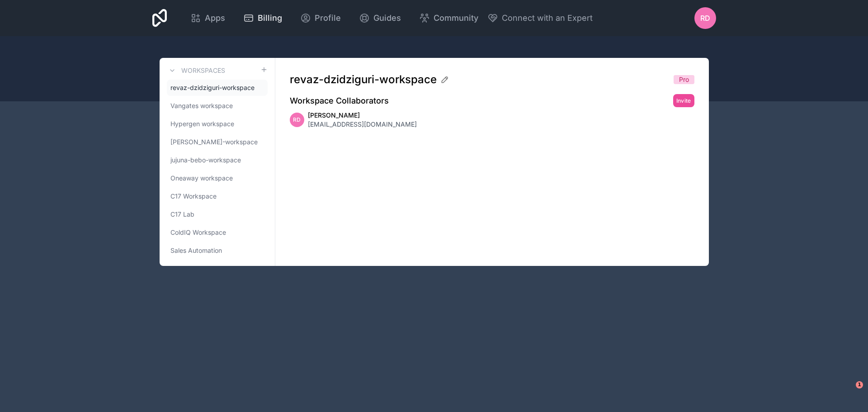  What do you see at coordinates (456, 18) in the screenshot?
I see `span: Community` at bounding box center [456, 18].